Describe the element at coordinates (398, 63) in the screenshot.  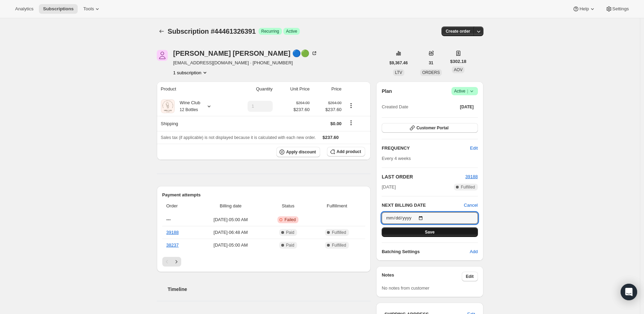
I see `button: $9,367.46` at that location.